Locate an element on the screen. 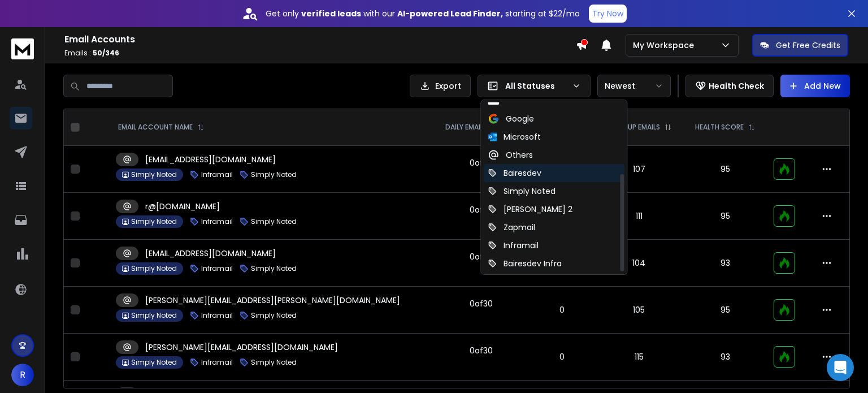  div: Bairesdev Infra is located at coordinates (524, 264).